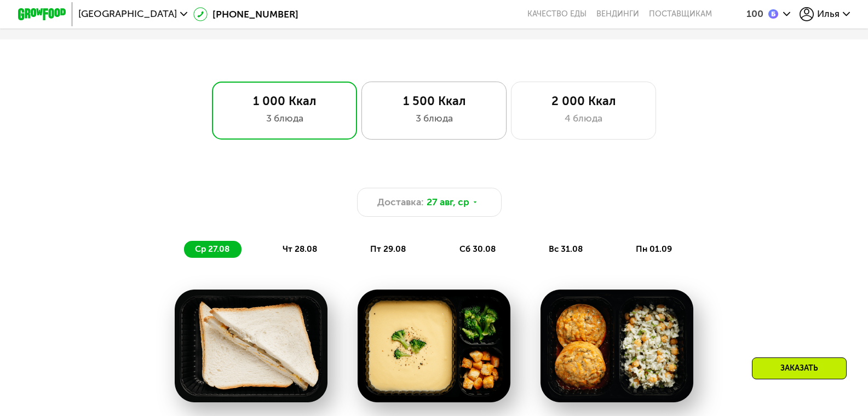 This screenshot has height=416, width=868. I want to click on div: 4 блюда, so click(583, 118).